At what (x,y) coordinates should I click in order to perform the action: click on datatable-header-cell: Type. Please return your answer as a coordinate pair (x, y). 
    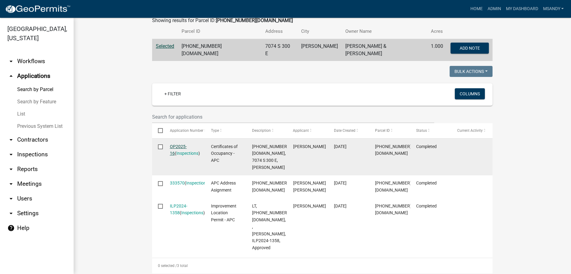
    Looking at the image, I should click on (225, 131).